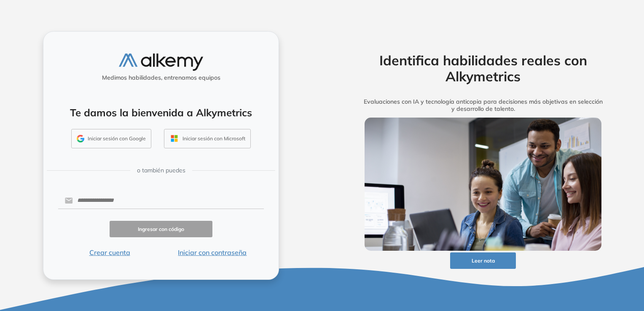 This screenshot has width=644, height=311. I want to click on img: img-more-info, so click(483, 184).